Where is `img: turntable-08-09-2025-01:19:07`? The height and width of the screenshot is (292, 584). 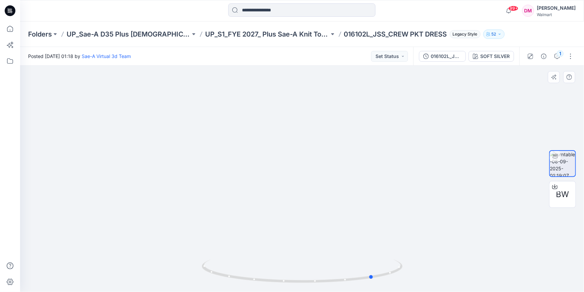
img: turntable-08-09-2025-01:19:07 is located at coordinates (563, 163).